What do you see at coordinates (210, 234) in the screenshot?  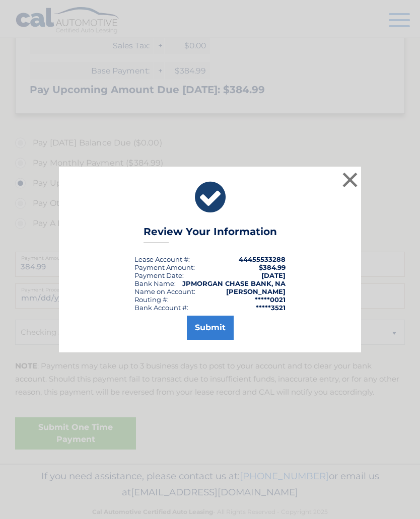 I see `h3: Review Your Information` at bounding box center [210, 234].